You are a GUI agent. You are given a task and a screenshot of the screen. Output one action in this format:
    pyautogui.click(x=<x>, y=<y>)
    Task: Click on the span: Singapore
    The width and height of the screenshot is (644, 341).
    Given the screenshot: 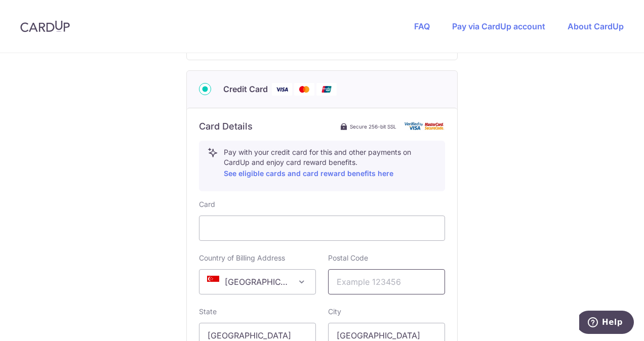 What is the action you would take?
    pyautogui.click(x=257, y=282)
    